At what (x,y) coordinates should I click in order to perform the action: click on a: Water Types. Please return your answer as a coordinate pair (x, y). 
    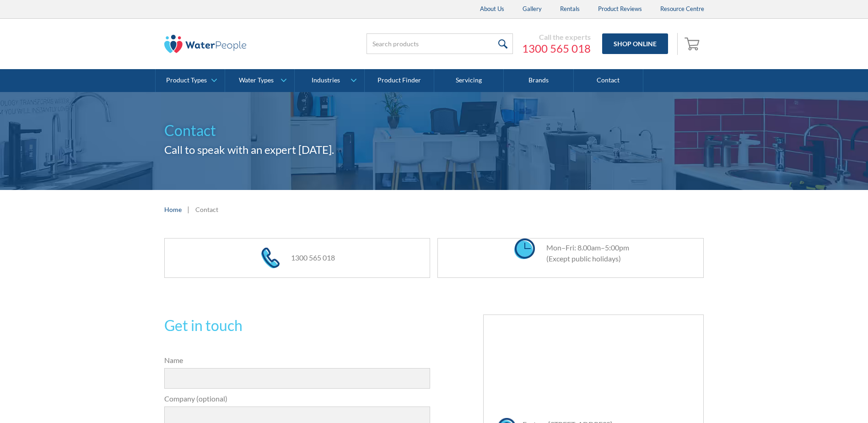
    Looking at the image, I should click on (259, 81).